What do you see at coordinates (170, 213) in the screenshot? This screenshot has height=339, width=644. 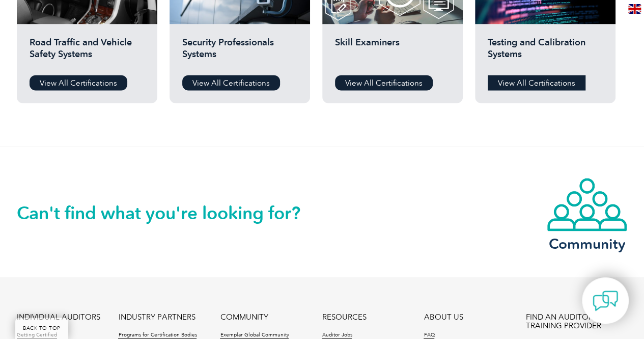 I see `h2: Can't find what you're looking for?` at bounding box center [170, 213].